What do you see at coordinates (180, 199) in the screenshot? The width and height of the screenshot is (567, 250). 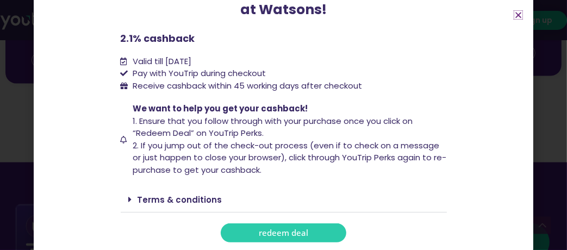 I see `a: Terms & conditions` at bounding box center [180, 199].